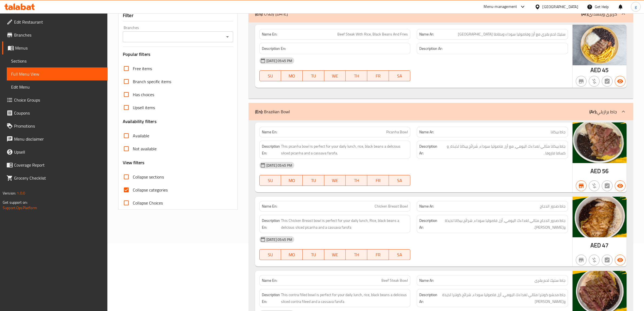  What do you see at coordinates (59, 178) in the screenshot?
I see `span: Grocery Checklist` at bounding box center [59, 178].